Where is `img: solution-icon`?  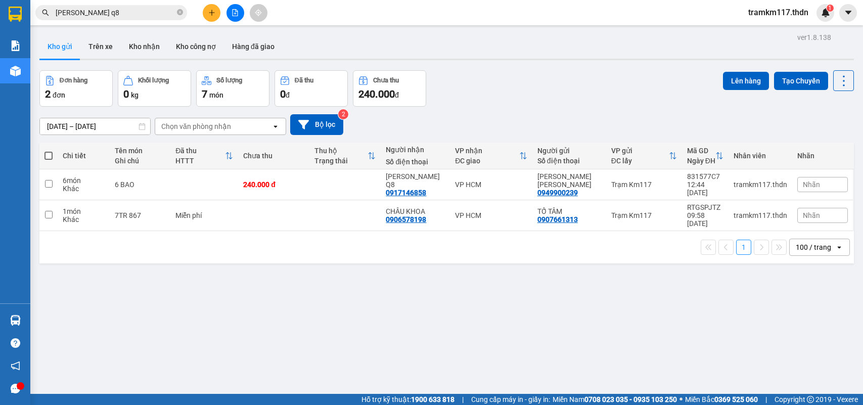 img: solution-icon is located at coordinates (15, 45).